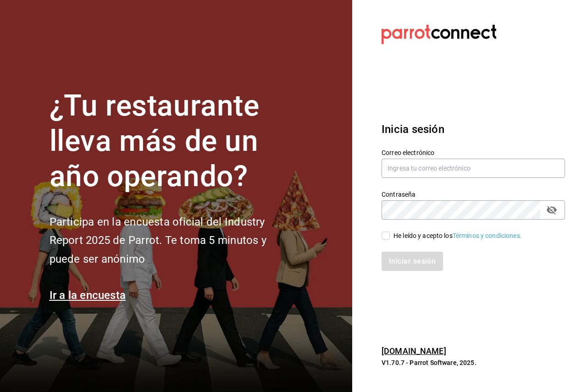 This screenshot has width=587, height=392. Describe the element at coordinates (473, 129) in the screenshot. I see `h3: Inicia sesión` at that location.